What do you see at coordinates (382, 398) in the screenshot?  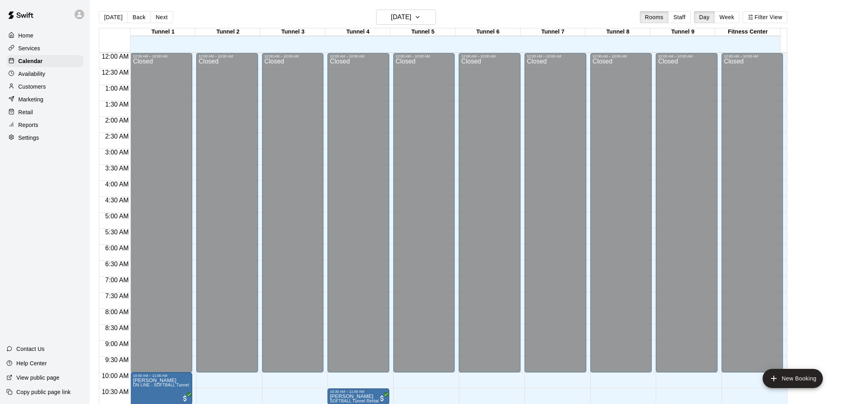 I see `span: All customers have paid` at bounding box center [382, 398].